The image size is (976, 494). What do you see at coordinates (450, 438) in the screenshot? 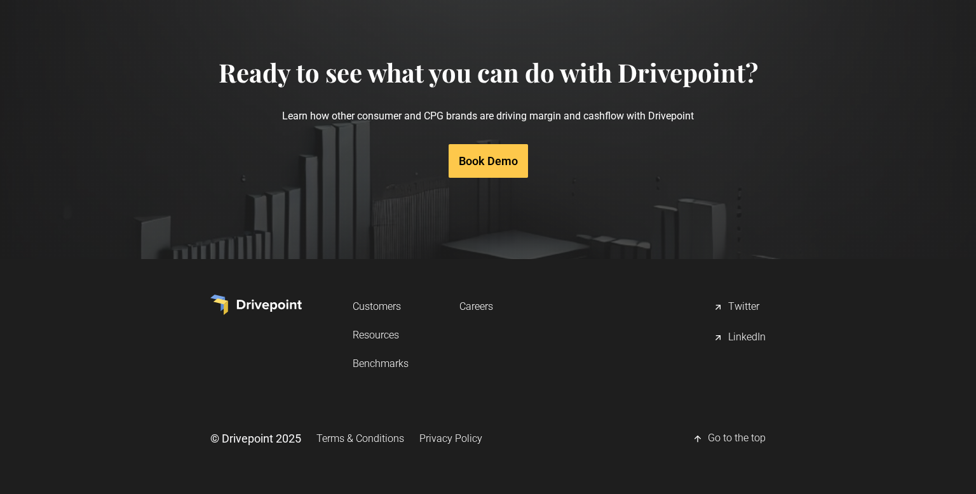
I see `a: Privacy Policy` at bounding box center [450, 438].